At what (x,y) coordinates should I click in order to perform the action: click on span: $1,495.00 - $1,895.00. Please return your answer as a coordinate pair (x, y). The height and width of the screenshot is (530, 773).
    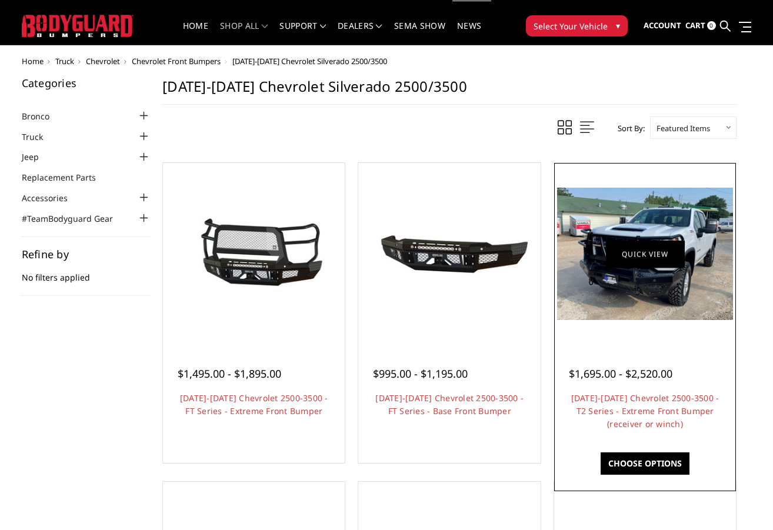
    Looking at the image, I should click on (229, 374).